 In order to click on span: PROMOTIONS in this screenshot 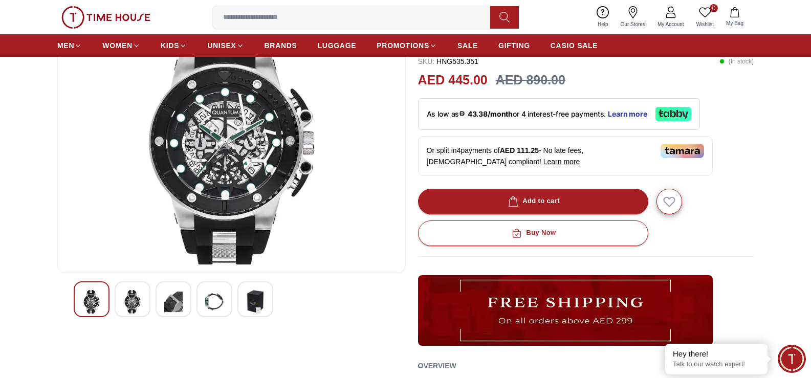, I will do `click(402, 46)`.